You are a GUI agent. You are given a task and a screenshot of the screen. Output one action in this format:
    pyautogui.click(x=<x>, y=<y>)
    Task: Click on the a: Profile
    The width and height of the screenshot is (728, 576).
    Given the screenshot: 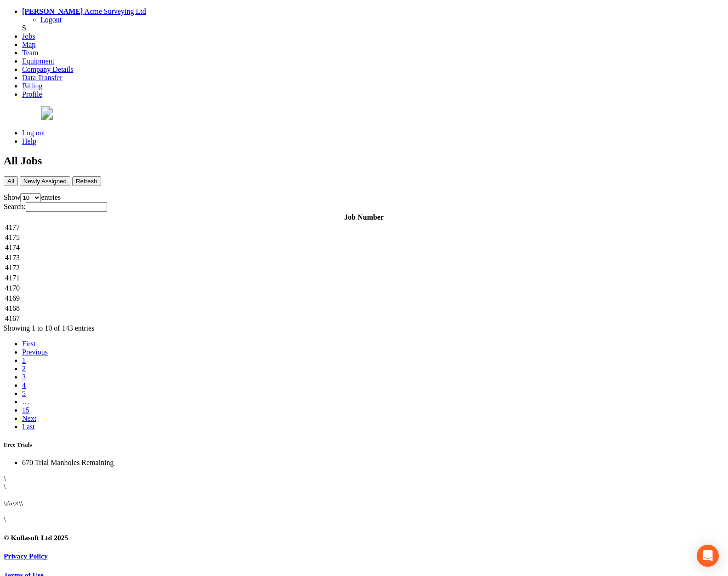 What is the action you would take?
    pyautogui.click(x=32, y=94)
    